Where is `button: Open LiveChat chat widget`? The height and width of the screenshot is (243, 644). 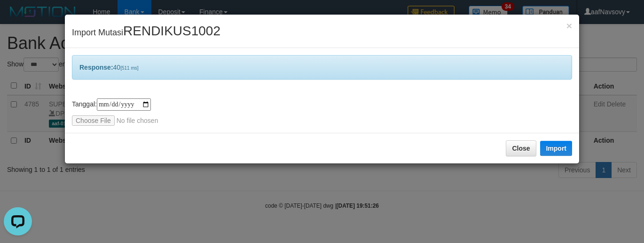
button: Open LiveChat chat widget is located at coordinates (18, 18).